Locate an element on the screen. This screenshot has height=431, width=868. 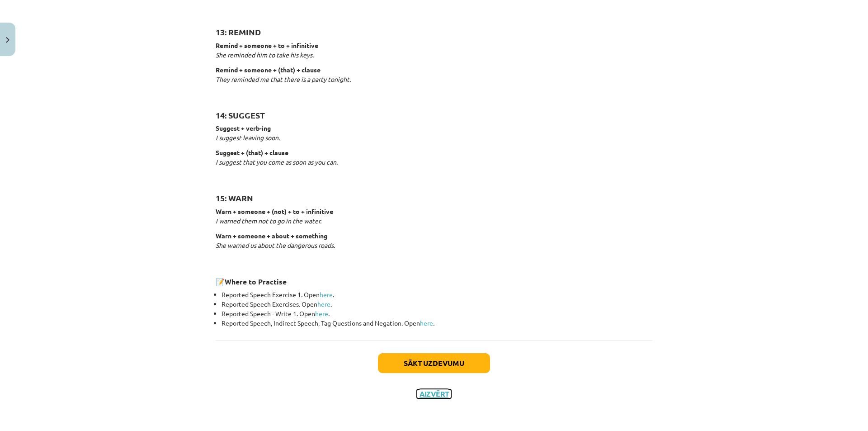
strong: Remind + someone + to + infinitive is located at coordinates (267, 45).